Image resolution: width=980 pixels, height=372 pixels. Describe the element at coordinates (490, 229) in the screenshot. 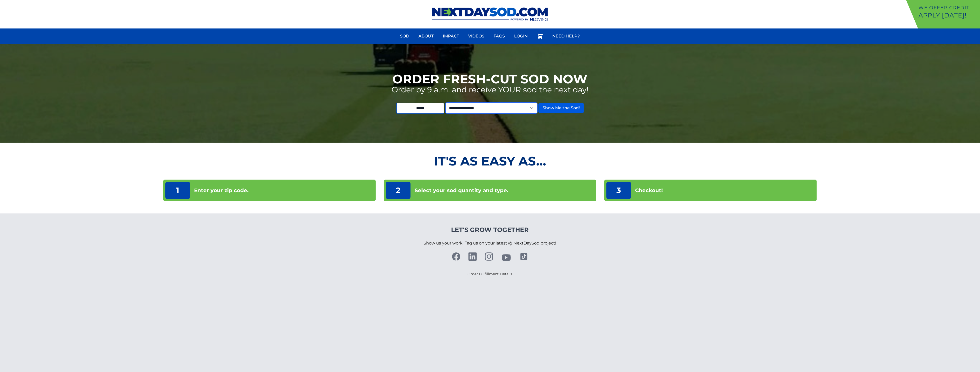

I see `h4: Let's Grow Together` at that location.